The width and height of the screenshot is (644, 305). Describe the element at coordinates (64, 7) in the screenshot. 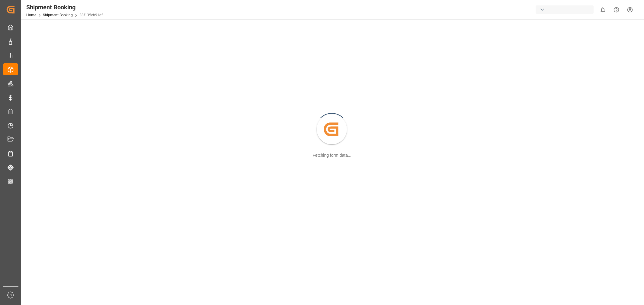

I see `div: Shipment Booking` at that location.